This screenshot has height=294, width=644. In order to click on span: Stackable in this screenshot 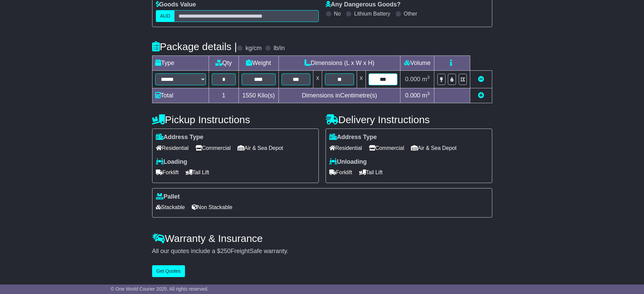, I will do `click(171, 207)`.